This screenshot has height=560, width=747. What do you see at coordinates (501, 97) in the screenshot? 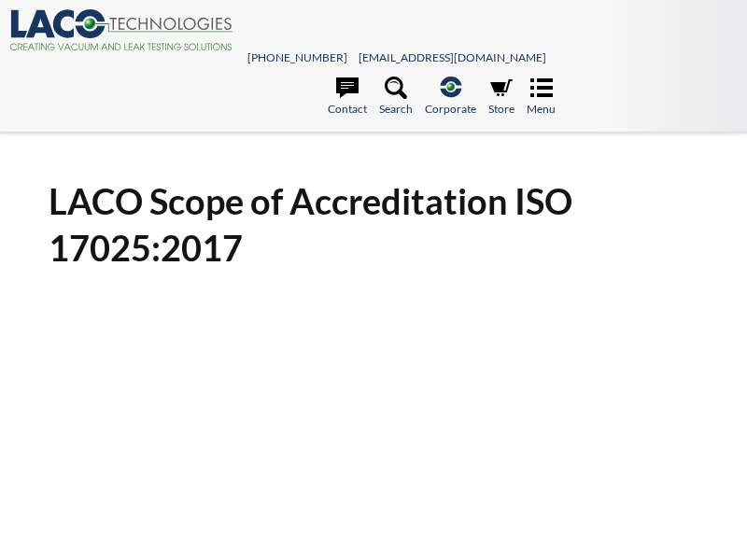
I see `a: Store` at bounding box center [501, 97].